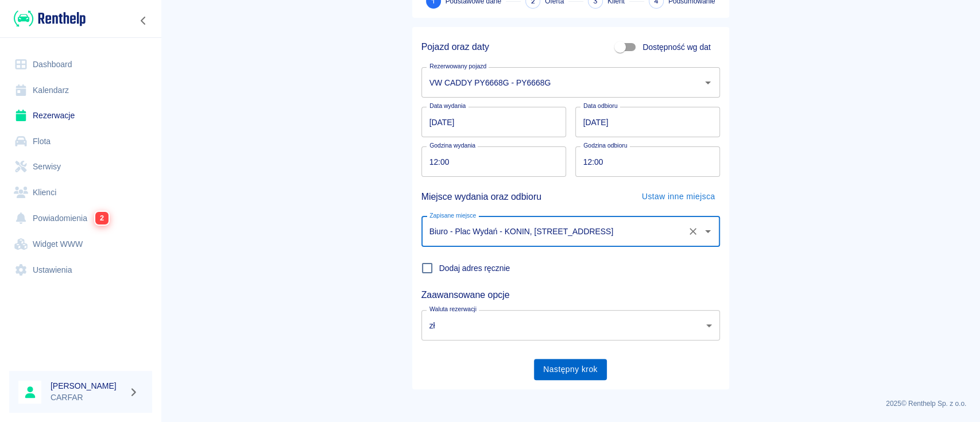  What do you see at coordinates (570, 369) in the screenshot?
I see `button: Następny krok` at bounding box center [570, 369].